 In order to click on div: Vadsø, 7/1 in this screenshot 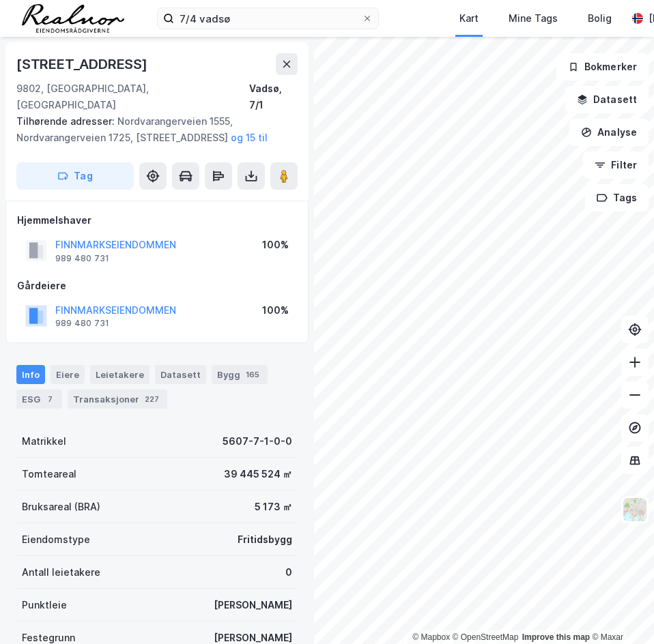, I will do `click(273, 97)`.